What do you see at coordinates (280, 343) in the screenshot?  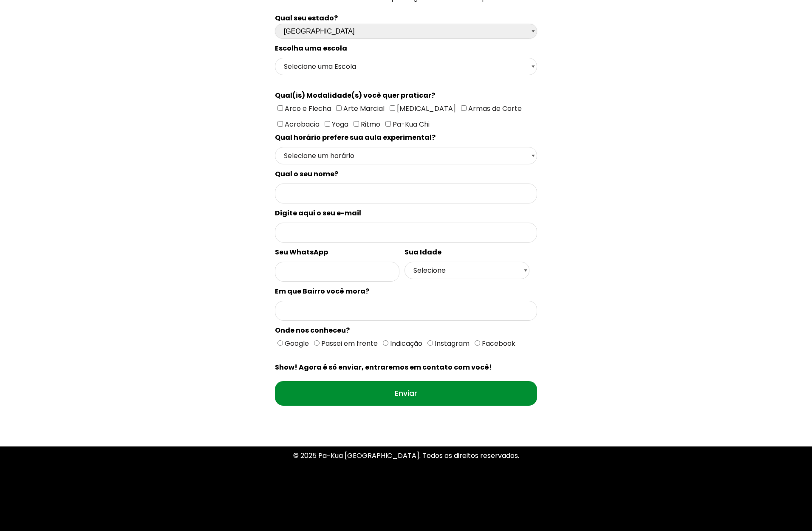 I see `input: Google` at bounding box center [280, 343].